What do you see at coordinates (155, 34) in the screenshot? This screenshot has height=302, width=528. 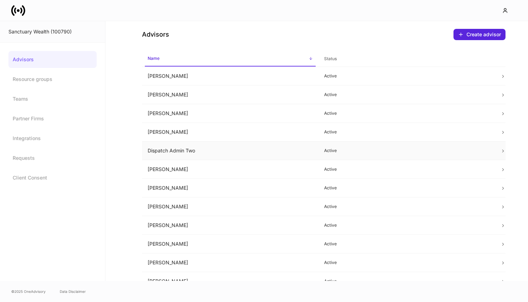 I see `h4: Advisors` at bounding box center [155, 34].